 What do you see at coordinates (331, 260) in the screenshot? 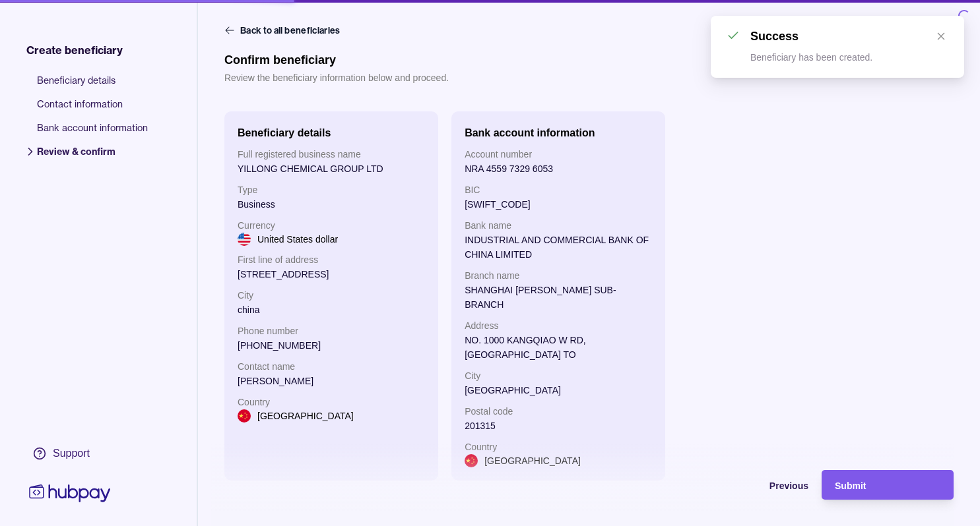
I see `p: First line of address` at bounding box center [331, 260].